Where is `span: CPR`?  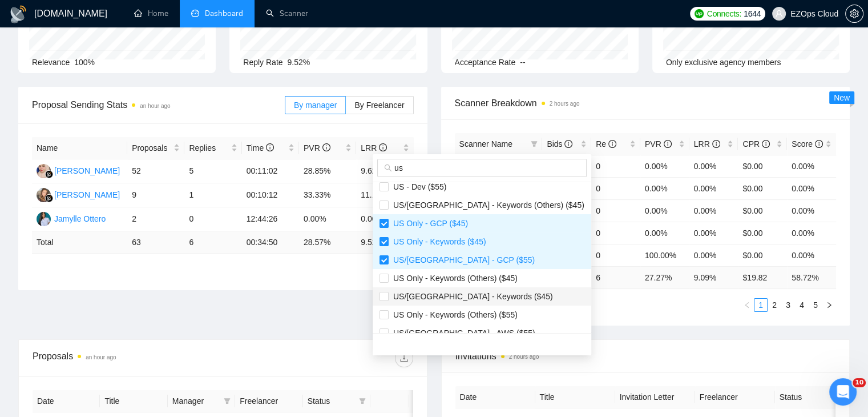
span: CPR is located at coordinates (756, 144).